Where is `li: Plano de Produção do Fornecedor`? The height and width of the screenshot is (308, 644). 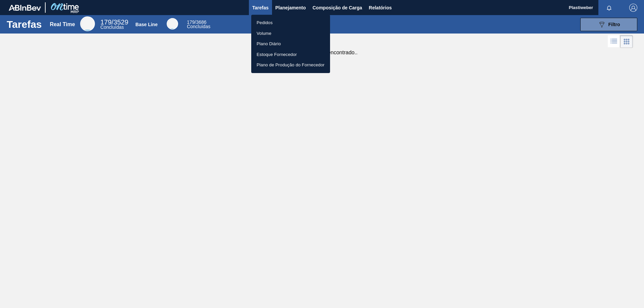 li: Plano de Produção do Fornecedor is located at coordinates (291, 65).